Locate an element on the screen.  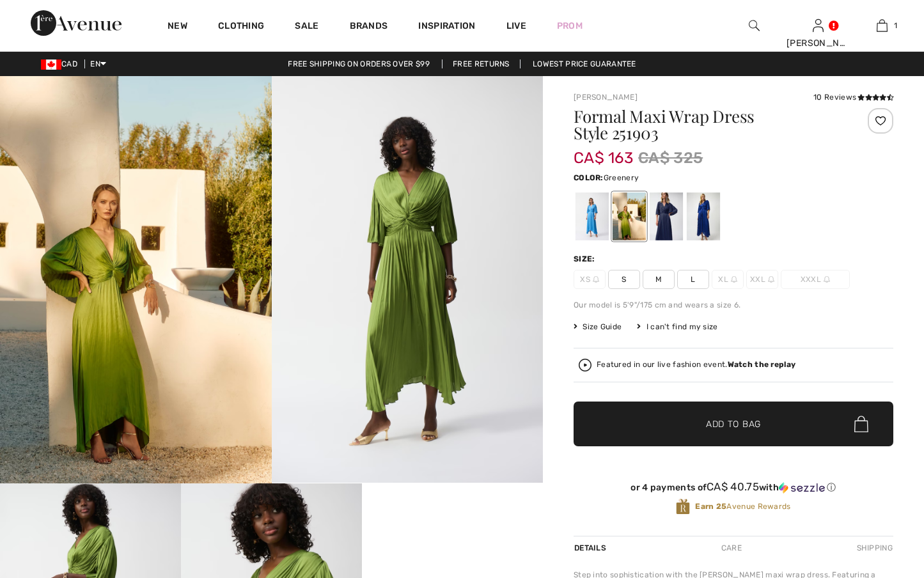
a: 1 is located at coordinates (882, 26).